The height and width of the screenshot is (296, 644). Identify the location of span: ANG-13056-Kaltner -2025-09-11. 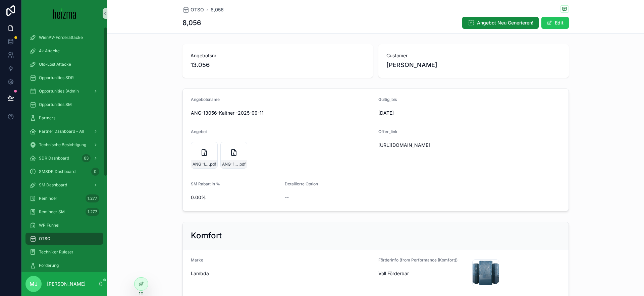
(282, 113).